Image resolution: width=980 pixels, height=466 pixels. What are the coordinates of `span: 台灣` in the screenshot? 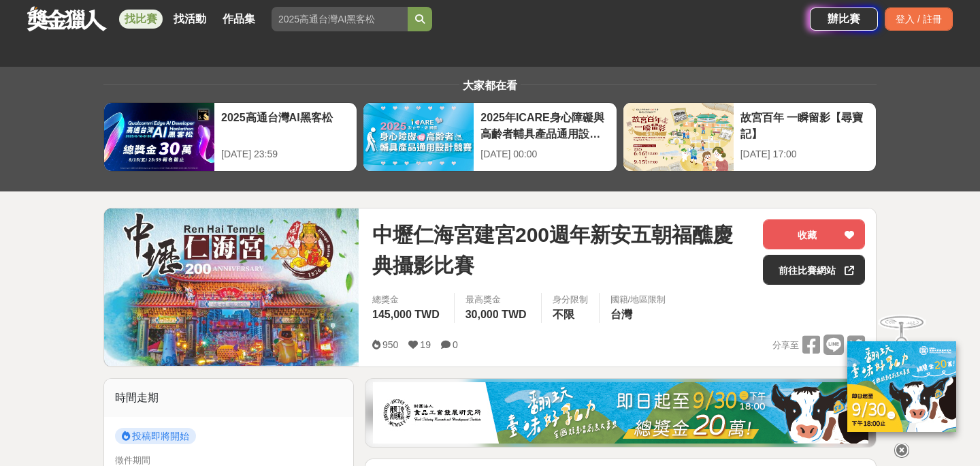 It's located at (622, 314).